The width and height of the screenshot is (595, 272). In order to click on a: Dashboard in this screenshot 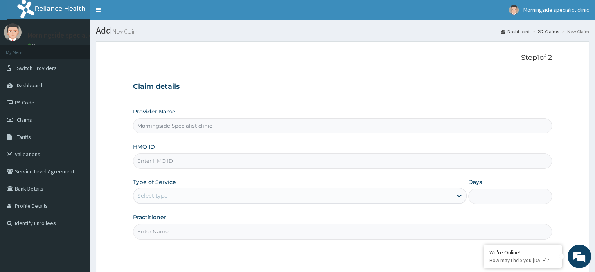, I will do `click(515, 31)`.